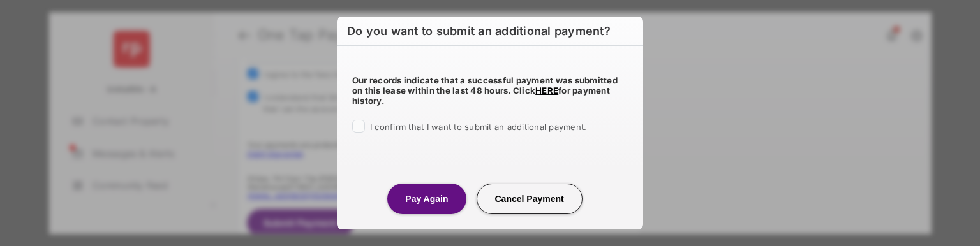 The width and height of the screenshot is (980, 246). I want to click on button: Cancel Payment, so click(529, 199).